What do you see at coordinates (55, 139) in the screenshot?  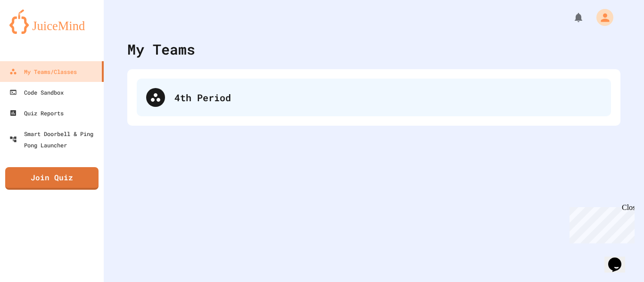 I see `div: Smart Doorbell & Ping Pong Launcher` at bounding box center [55, 139].